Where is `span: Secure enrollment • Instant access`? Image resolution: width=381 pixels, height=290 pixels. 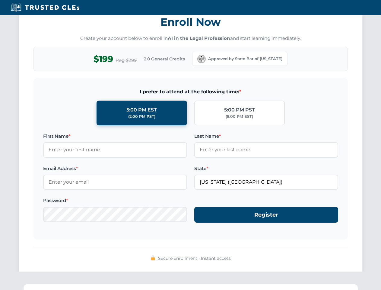 span: Secure enrollment • Instant access is located at coordinates (194, 258).